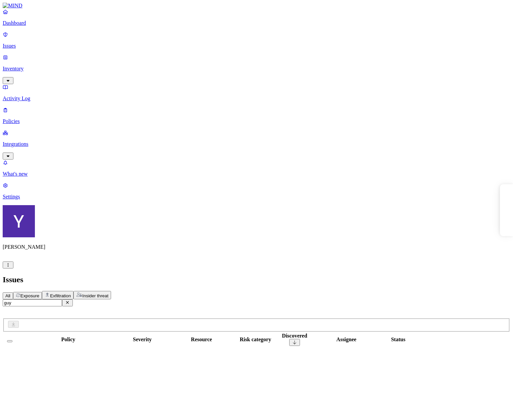 The image size is (513, 420). I want to click on a: Settings, so click(256, 191).